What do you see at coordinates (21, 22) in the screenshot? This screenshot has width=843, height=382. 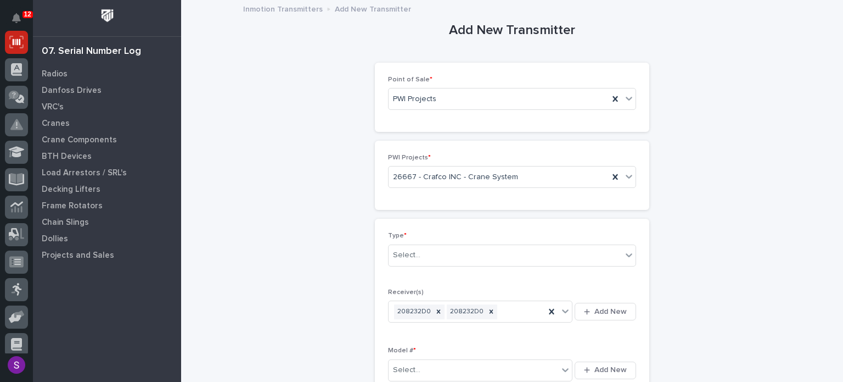 I see `div: Notifications12` at bounding box center [21, 22].